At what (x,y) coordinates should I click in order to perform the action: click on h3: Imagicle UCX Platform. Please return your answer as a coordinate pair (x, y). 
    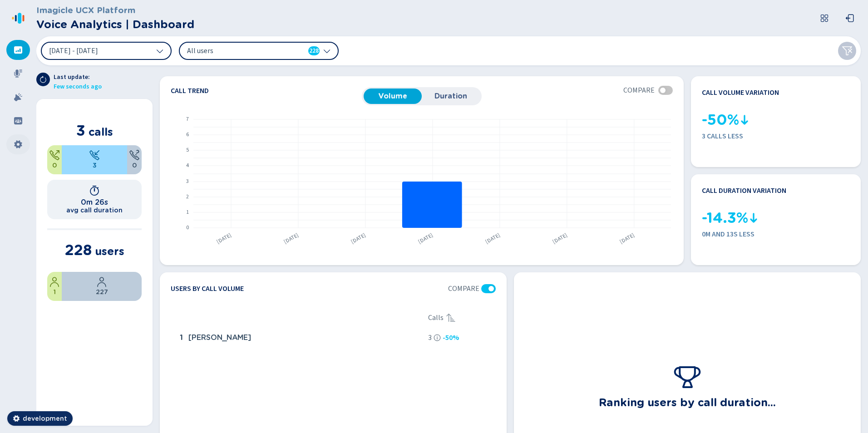
    Looking at the image, I should click on (115, 10).